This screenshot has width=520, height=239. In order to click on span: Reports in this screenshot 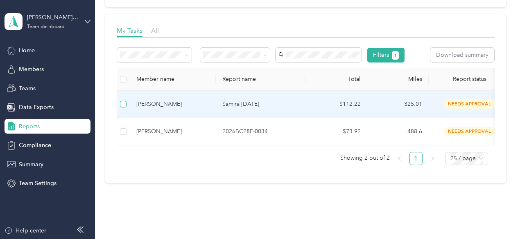, I will do `click(29, 126)`.